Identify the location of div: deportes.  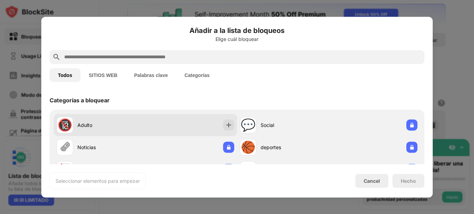
(295, 147).